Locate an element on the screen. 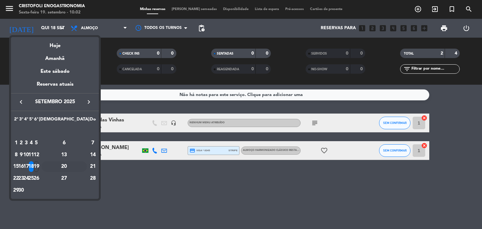 The width and height of the screenshot is (482, 229). td: 19 de setembro de 2025 is located at coordinates (36, 166).